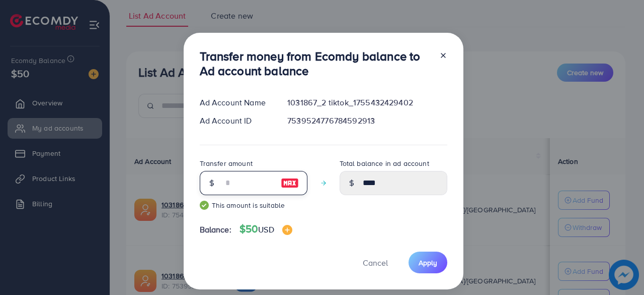  Describe the element at coordinates (428, 262) in the screenshot. I see `span: Apply` at that location.